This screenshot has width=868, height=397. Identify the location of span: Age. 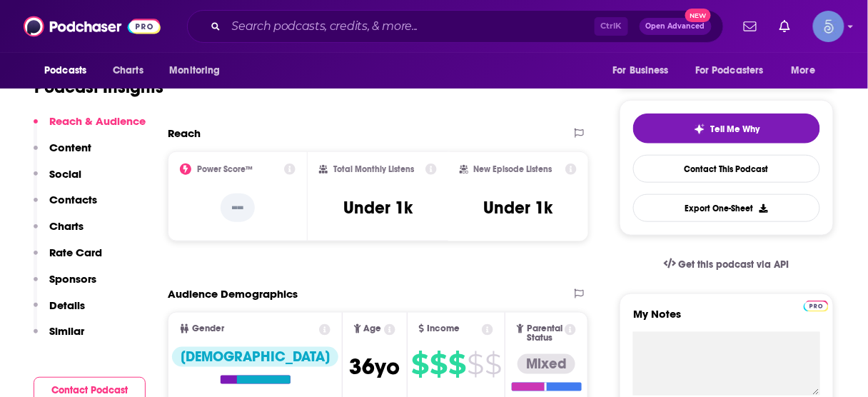
(372, 328).